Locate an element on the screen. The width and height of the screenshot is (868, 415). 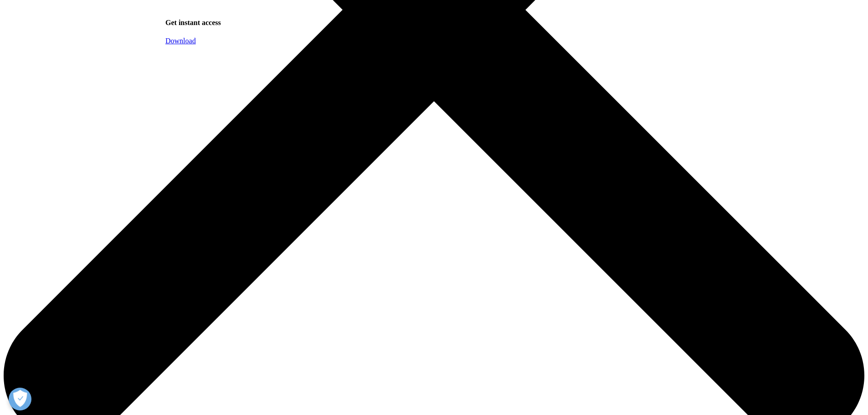
a: Download is located at coordinates (181, 41).